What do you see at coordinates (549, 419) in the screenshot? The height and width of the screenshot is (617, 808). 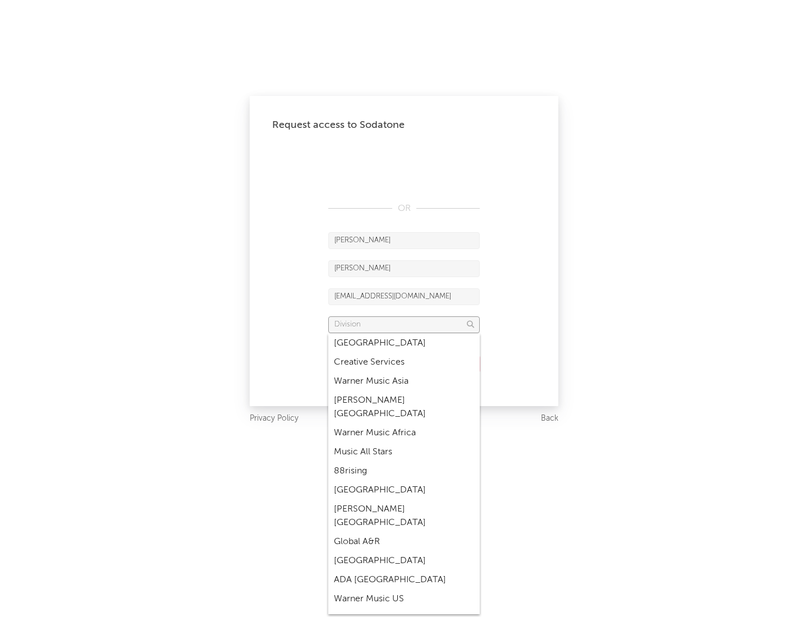 I see `a: Back` at bounding box center [549, 419].